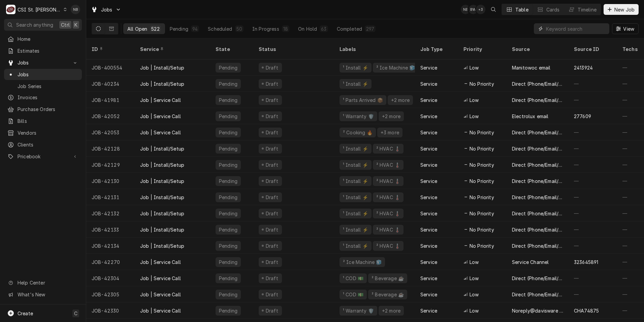 The width and height of the screenshot is (644, 322). I want to click on div: Priority, so click(482, 49).